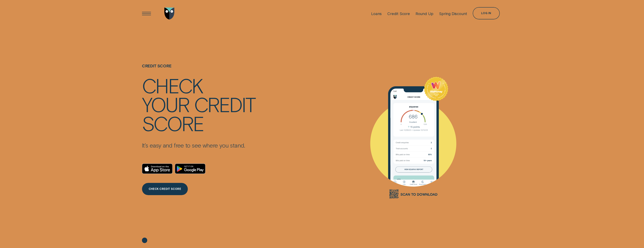 The width and height of the screenshot is (644, 248). What do you see at coordinates (165, 189) in the screenshot?
I see `a: CHECK CREDIT SCORE` at bounding box center [165, 189].